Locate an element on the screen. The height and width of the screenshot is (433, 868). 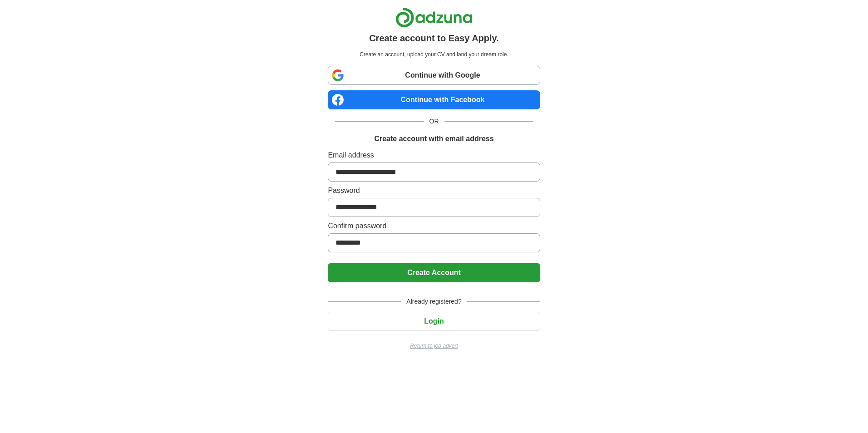
img: Adzuna logo is located at coordinates (434, 17).